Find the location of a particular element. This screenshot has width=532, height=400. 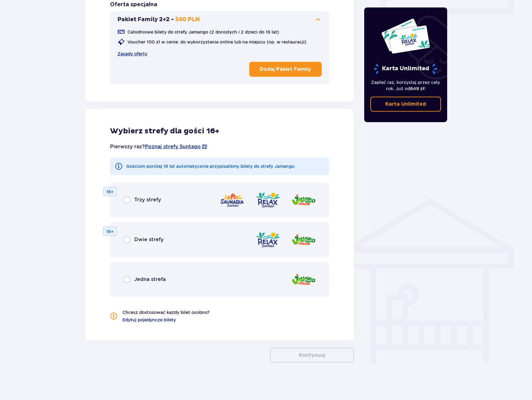

a: Zasady oferty is located at coordinates (132, 54).